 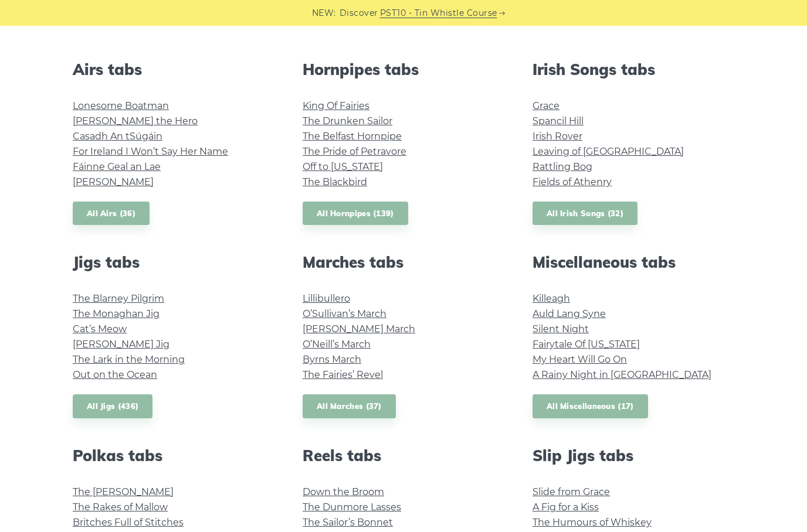 What do you see at coordinates (562, 167) in the screenshot?
I see `a: Rattling Bog` at bounding box center [562, 167].